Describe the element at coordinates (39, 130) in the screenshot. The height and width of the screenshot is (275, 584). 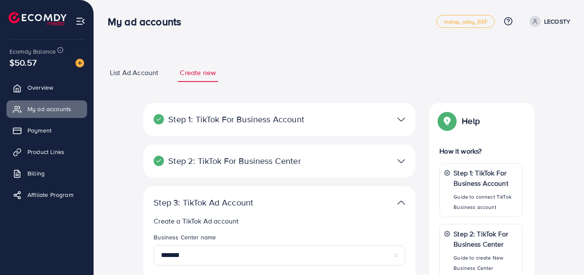
I see `span: Payment` at that location.